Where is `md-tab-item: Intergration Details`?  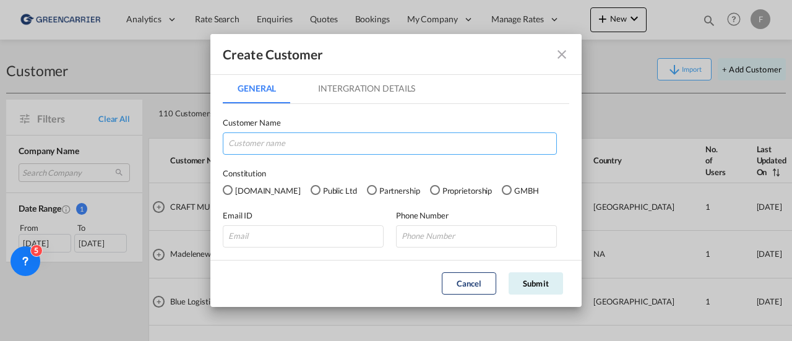 md-tab-item: Intergration Details is located at coordinates (366, 89).